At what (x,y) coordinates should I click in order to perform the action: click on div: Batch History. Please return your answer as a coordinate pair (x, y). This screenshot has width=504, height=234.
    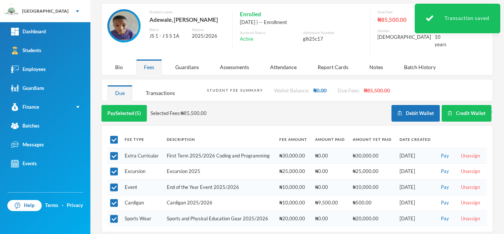
    Looking at the image, I should click on (420, 67).